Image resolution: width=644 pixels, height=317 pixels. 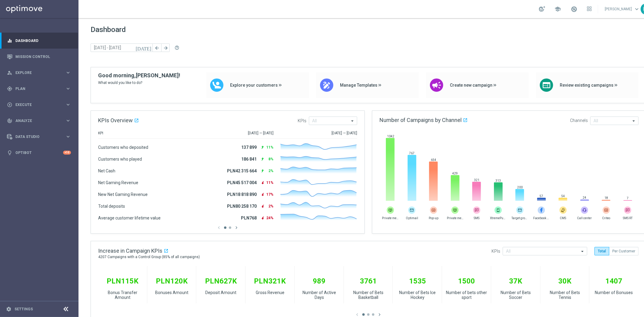 What do you see at coordinates (9, 308) in the screenshot?
I see `i: settings` at bounding box center [9, 308].